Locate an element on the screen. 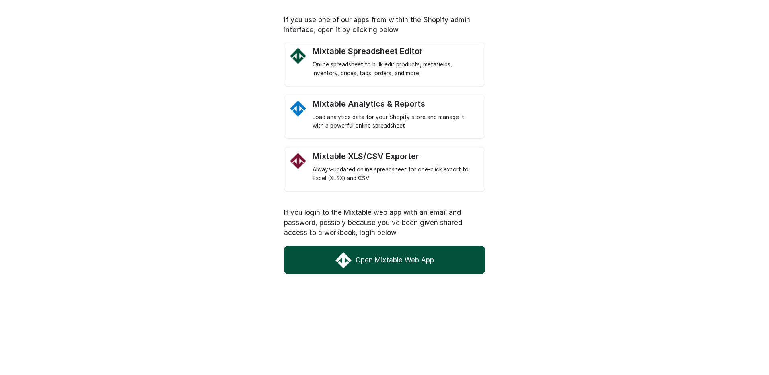 The image size is (769, 375). div: Mixtable Spreadsheet Editor is located at coordinates (395, 51).